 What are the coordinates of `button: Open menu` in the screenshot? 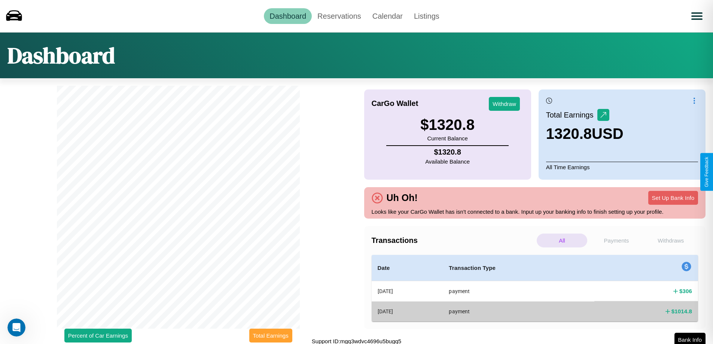 It's located at (697, 16).